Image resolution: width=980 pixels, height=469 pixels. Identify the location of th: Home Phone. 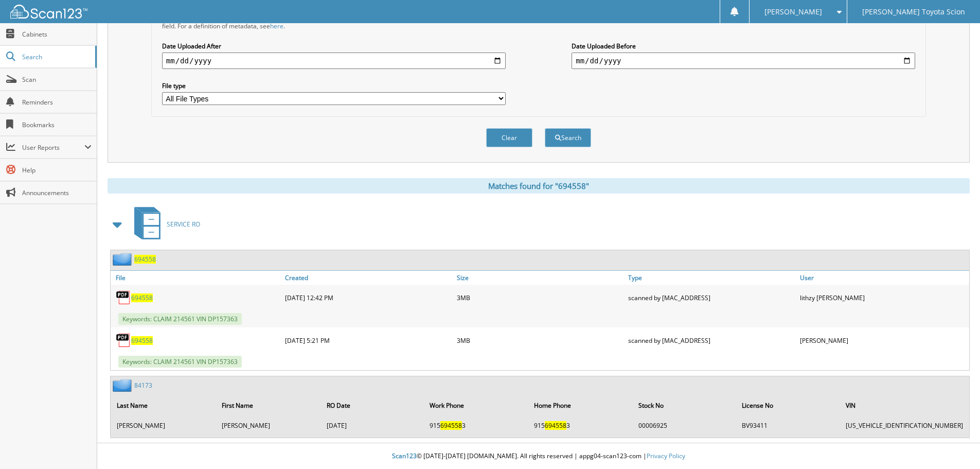
(580, 405).